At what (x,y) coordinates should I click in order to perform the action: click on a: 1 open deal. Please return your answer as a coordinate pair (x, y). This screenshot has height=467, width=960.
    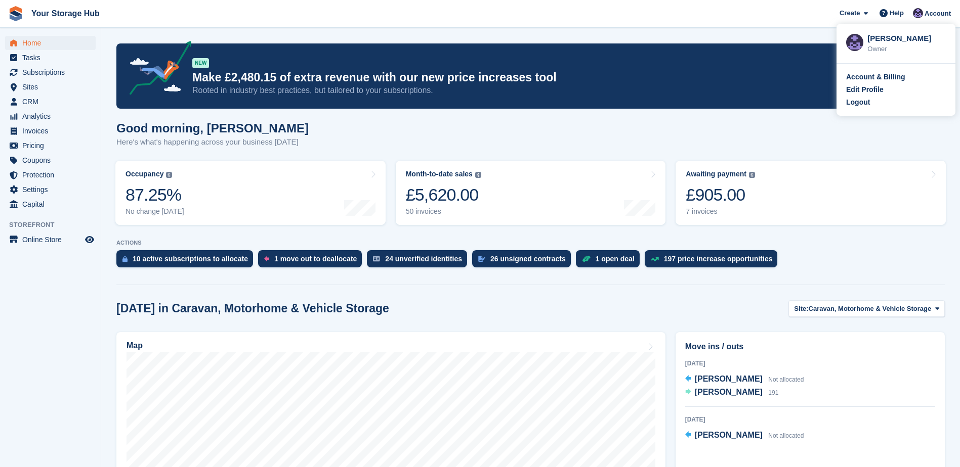
    Looking at the image, I should click on (610, 262).